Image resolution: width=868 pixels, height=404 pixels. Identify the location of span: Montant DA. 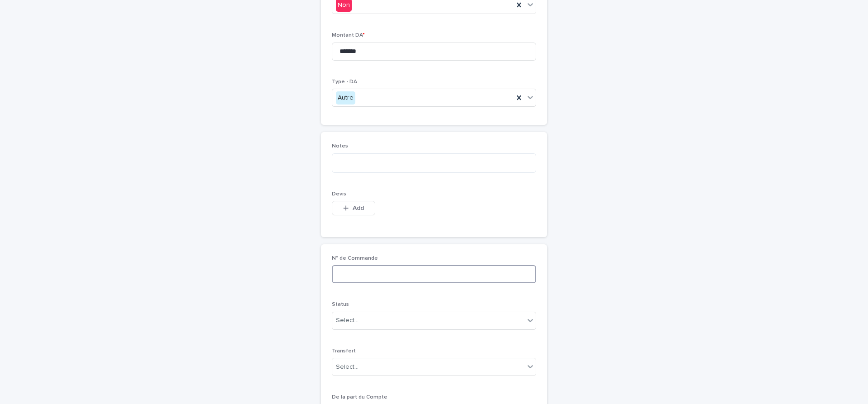
(348, 36).